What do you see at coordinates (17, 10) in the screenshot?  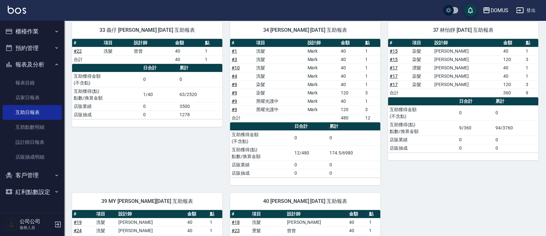 I see `img: Logo` at bounding box center [17, 10].